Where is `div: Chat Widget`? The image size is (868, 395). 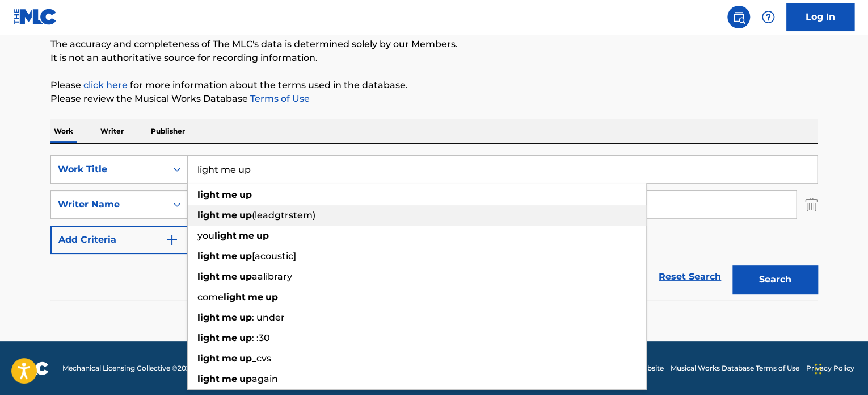 div: Chat Widget is located at coordinates (840, 368).